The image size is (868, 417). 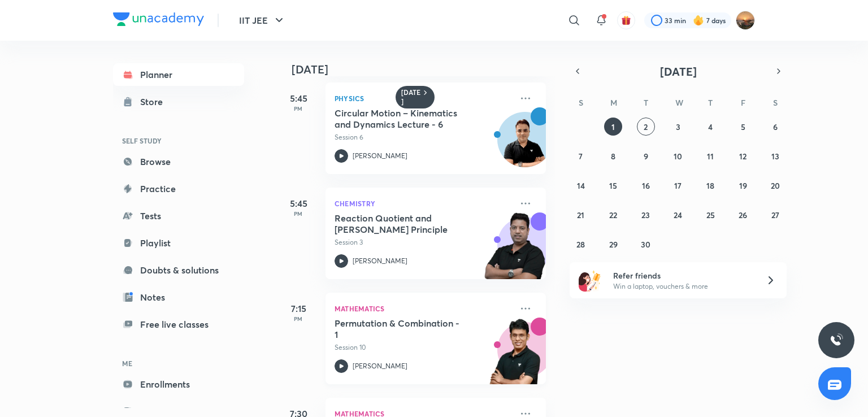 I want to click on abbr: Friday, so click(x=743, y=102).